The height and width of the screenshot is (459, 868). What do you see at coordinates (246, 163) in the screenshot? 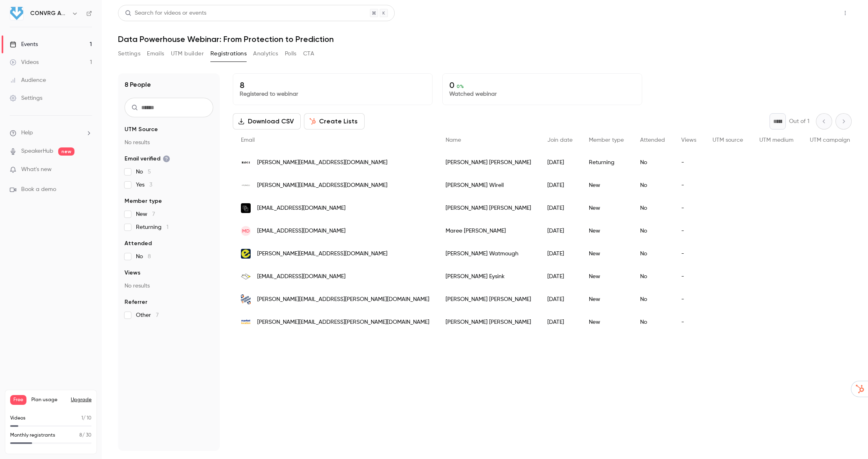
I see `img: roci.co.uk` at bounding box center [246, 163].